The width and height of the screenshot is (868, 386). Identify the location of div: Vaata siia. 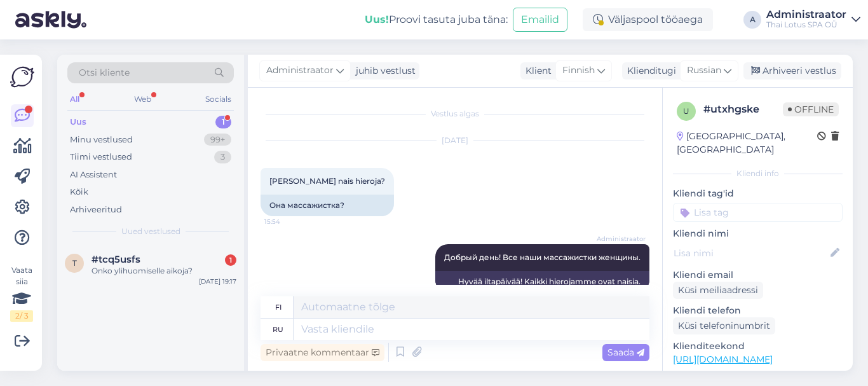
(22, 293).